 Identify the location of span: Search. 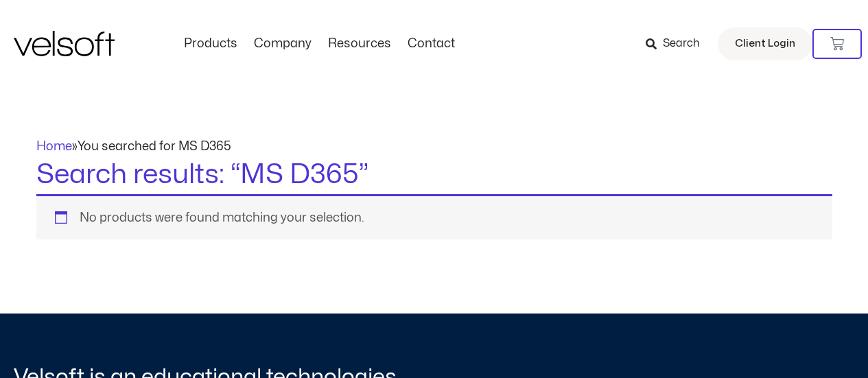
(681, 44).